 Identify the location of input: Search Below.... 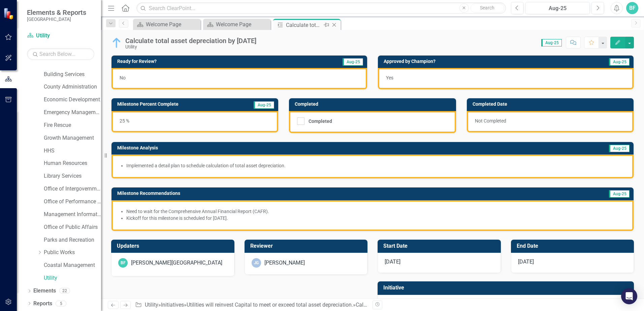
(61, 54).